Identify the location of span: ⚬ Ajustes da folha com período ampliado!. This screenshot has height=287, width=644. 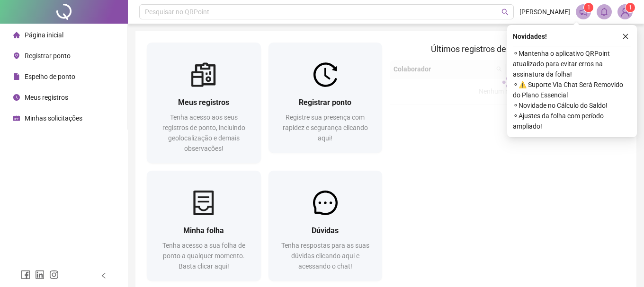
(572, 121).